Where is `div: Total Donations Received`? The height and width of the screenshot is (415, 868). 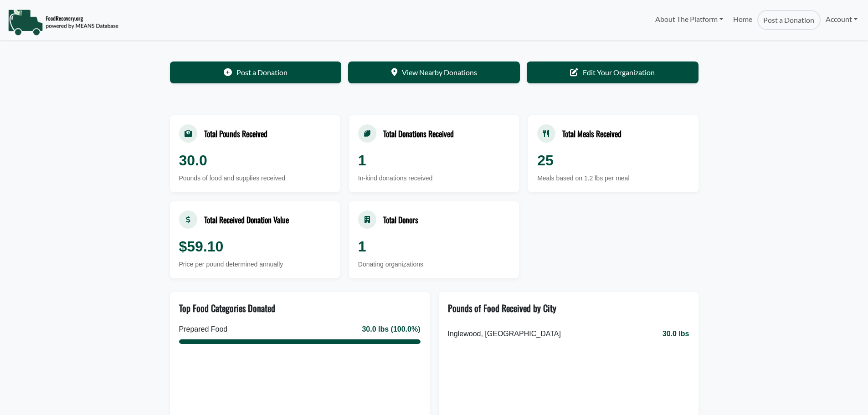 div: Total Donations Received is located at coordinates (418, 134).